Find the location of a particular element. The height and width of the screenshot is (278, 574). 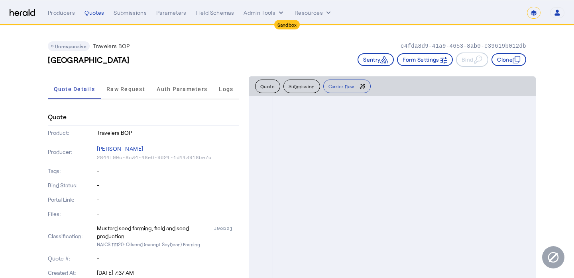

p: Files: is located at coordinates (71, 214).